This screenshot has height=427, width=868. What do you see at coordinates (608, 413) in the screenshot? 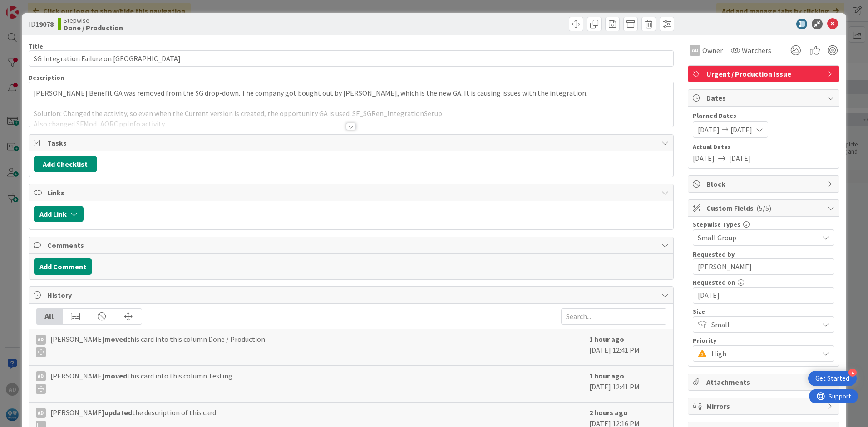
I see `b: 2 hours ago` at bounding box center [608, 413].